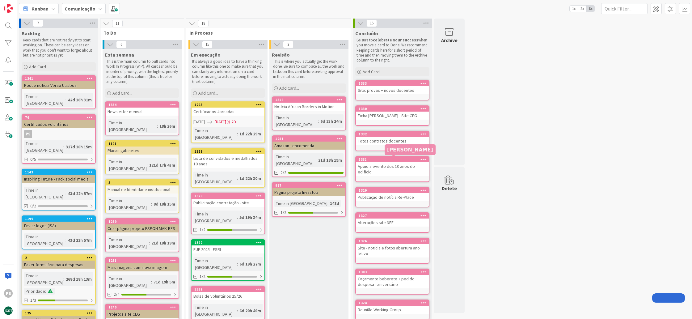 The height and width of the screenshot is (319, 692). I want to click on strong: celebrate your success, so click(395, 40).